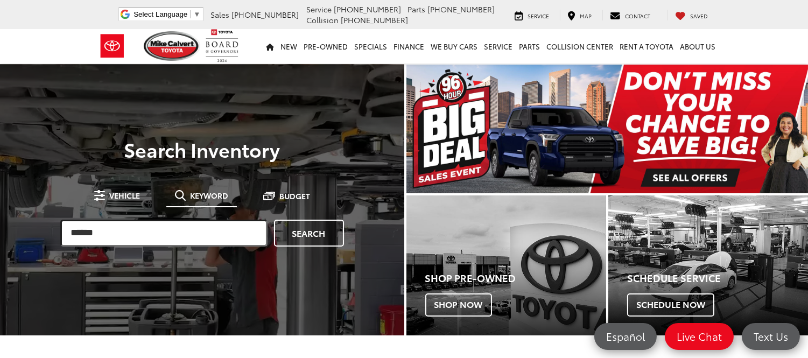 The width and height of the screenshot is (808, 358). Describe the element at coordinates (530, 46) in the screenshot. I see `a: Parts` at that location.